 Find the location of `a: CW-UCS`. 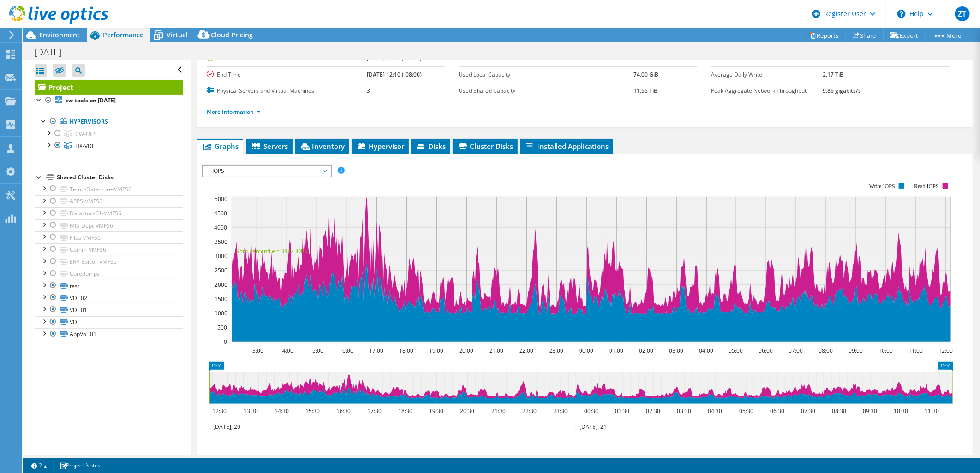

a: CW-UCS is located at coordinates (109, 134).